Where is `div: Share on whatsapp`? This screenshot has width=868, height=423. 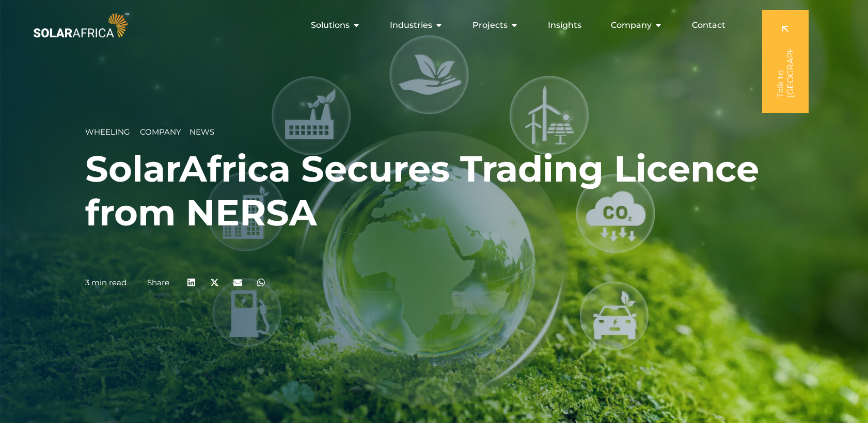 div: Share on whatsapp is located at coordinates (260, 282).